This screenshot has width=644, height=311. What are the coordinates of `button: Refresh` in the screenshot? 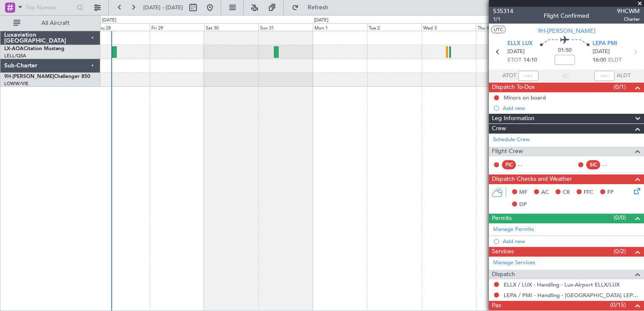 It's located at (313, 8).